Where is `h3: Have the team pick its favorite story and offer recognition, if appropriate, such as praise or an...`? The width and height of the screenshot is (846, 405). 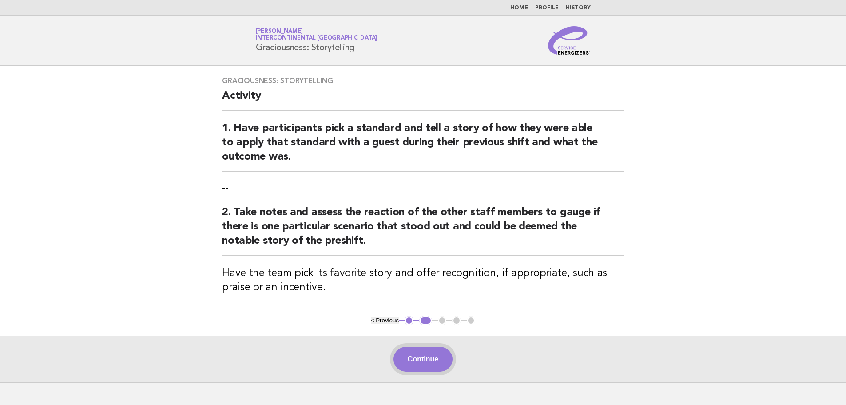 h3: Have the team pick its favorite story and offer recognition, if appropriate, such as praise or an... is located at coordinates (423, 280).